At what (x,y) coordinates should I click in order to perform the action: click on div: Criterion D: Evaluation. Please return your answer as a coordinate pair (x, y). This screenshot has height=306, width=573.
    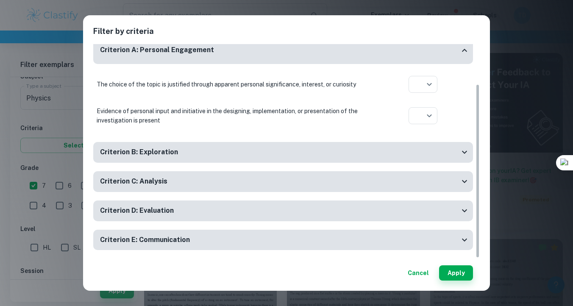
    Looking at the image, I should click on (283, 211).